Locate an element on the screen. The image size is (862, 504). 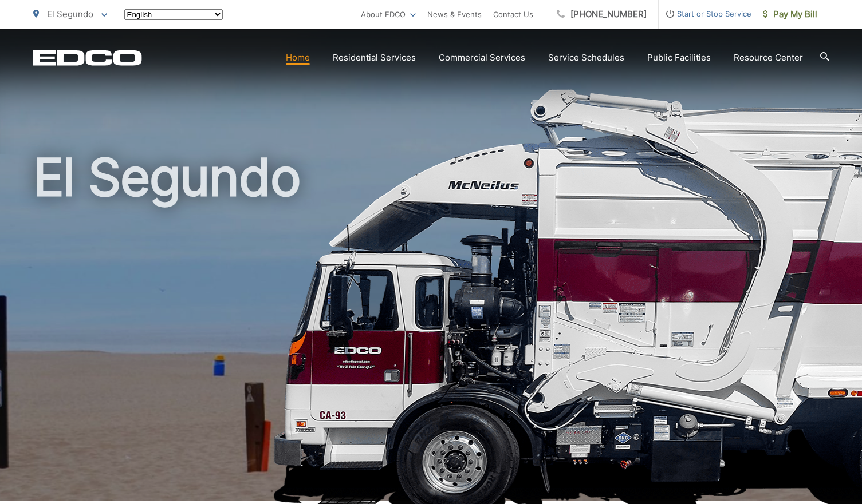
a: About EDCO is located at coordinates (389, 14).